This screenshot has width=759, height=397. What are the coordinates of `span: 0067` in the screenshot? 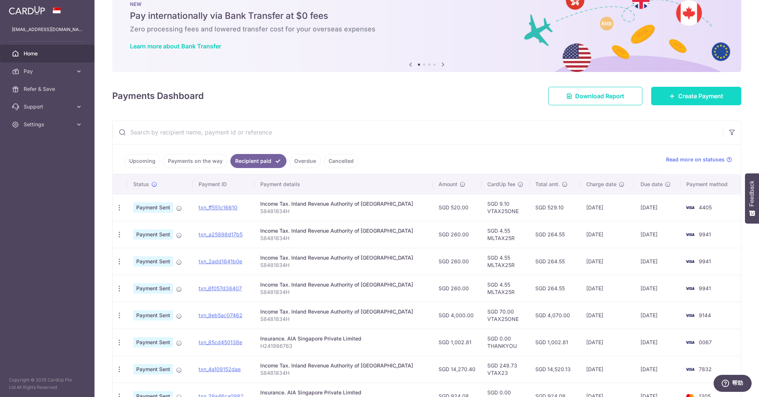 It's located at (706, 342).